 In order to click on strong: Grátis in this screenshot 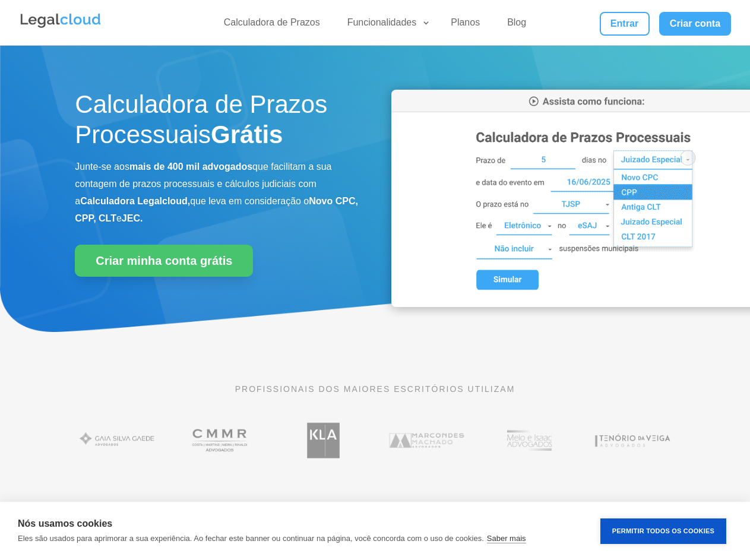, I will do `click(246, 134)`.